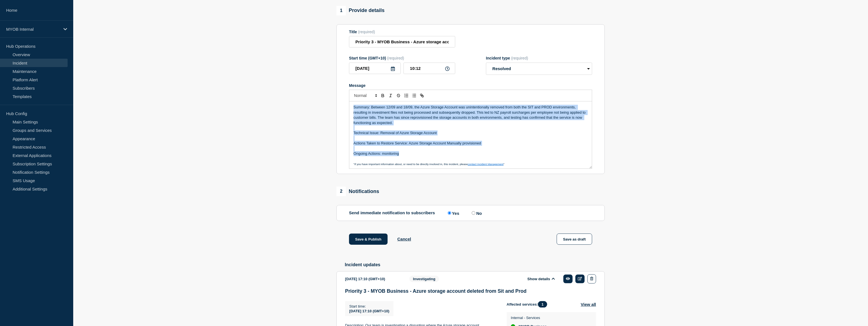  I want to click on p: Ongoing Actions: monitoring, so click(471, 154).